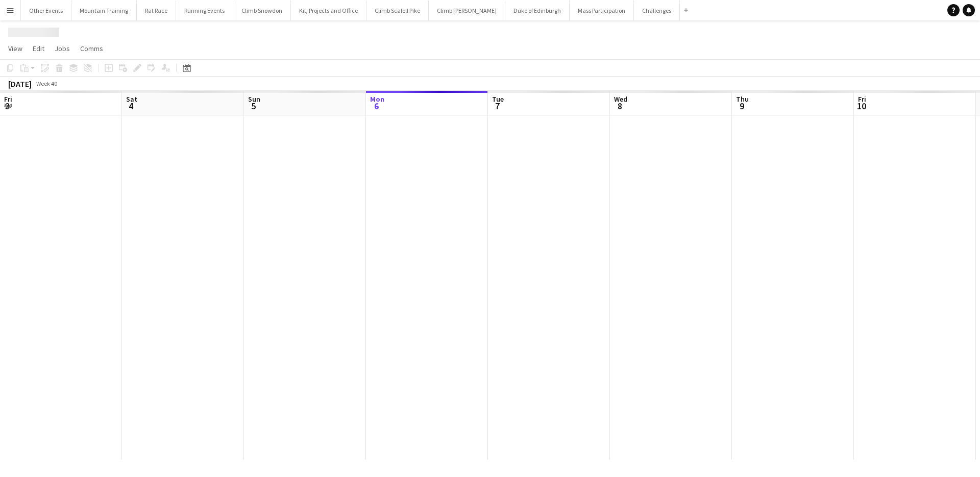 This screenshot has height=477, width=980. What do you see at coordinates (38, 49) in the screenshot?
I see `a: Edit` at bounding box center [38, 49].